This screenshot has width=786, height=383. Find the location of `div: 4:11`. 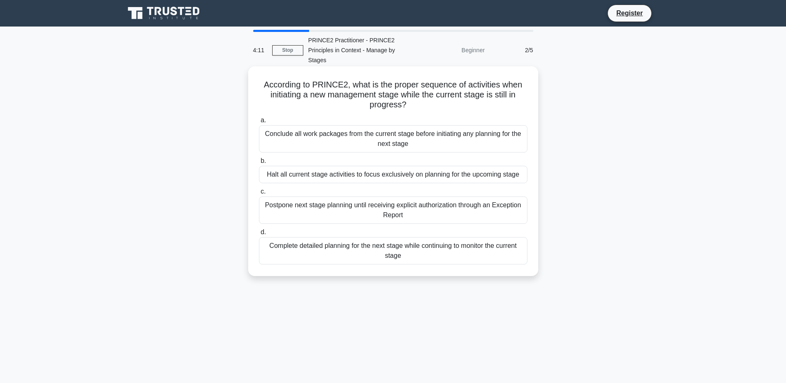

div: 4:11 is located at coordinates (260, 50).